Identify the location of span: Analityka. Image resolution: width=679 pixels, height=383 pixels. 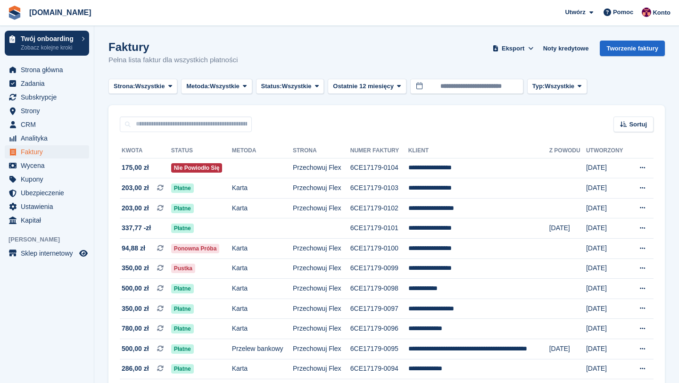
(49, 138).